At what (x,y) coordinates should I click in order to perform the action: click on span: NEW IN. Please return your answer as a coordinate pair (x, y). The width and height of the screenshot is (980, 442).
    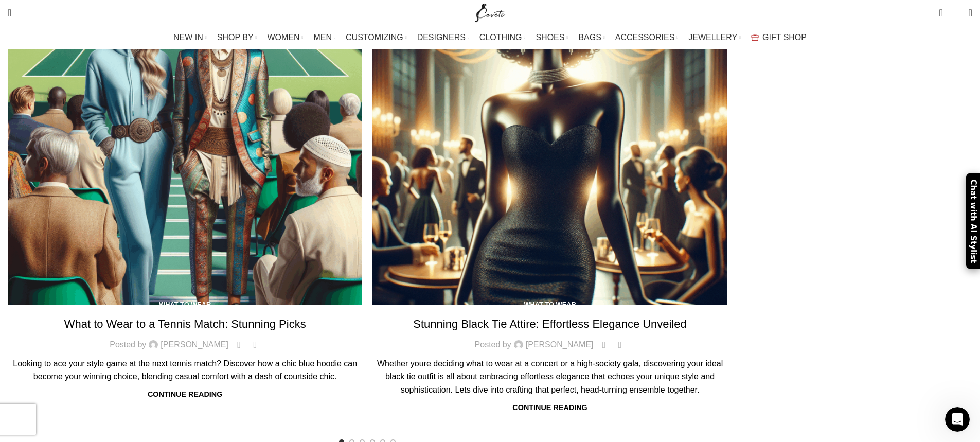
    Looking at the image, I should click on (188, 37).